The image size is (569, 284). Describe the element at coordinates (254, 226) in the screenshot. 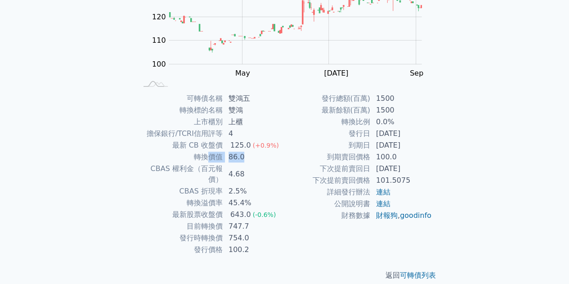

I see `td: 747.7` at that location.